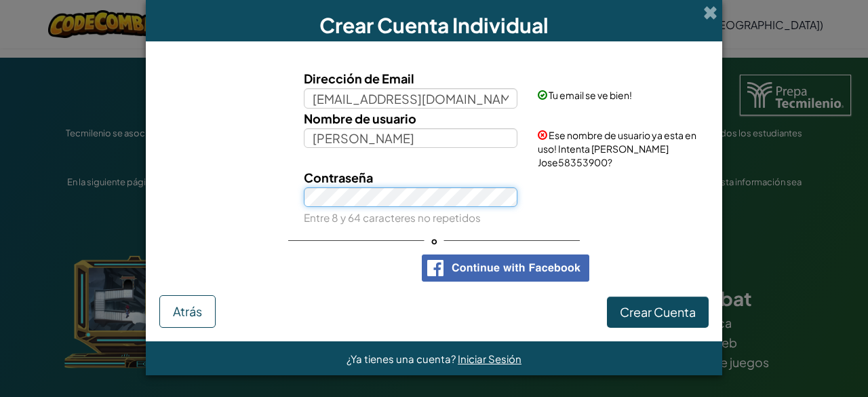 The height and width of the screenshot is (397, 868). Describe the element at coordinates (434, 240) in the screenshot. I see `span: o` at that location.